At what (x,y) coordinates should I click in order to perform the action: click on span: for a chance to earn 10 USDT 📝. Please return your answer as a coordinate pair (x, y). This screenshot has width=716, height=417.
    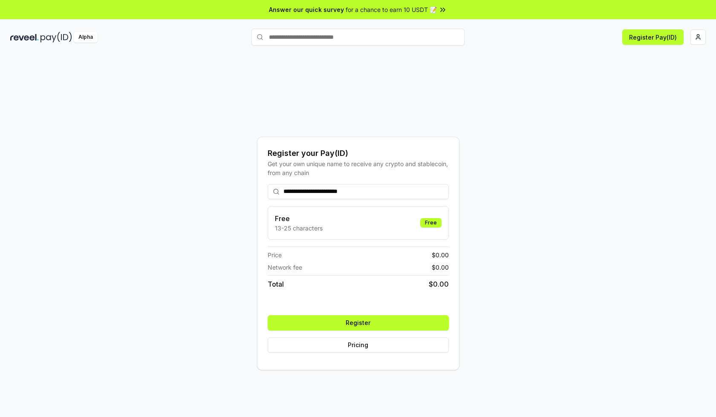
    Looking at the image, I should click on (391, 9).